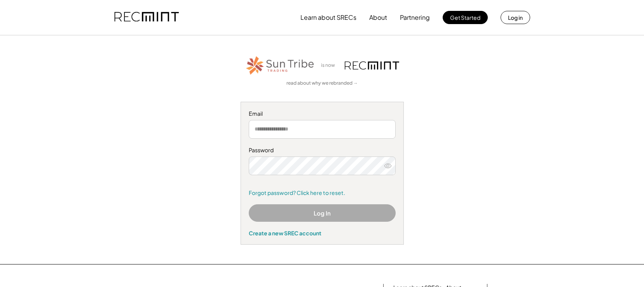 The height and width of the screenshot is (287, 644). What do you see at coordinates (515, 17) in the screenshot?
I see `button: Log in` at bounding box center [515, 17].